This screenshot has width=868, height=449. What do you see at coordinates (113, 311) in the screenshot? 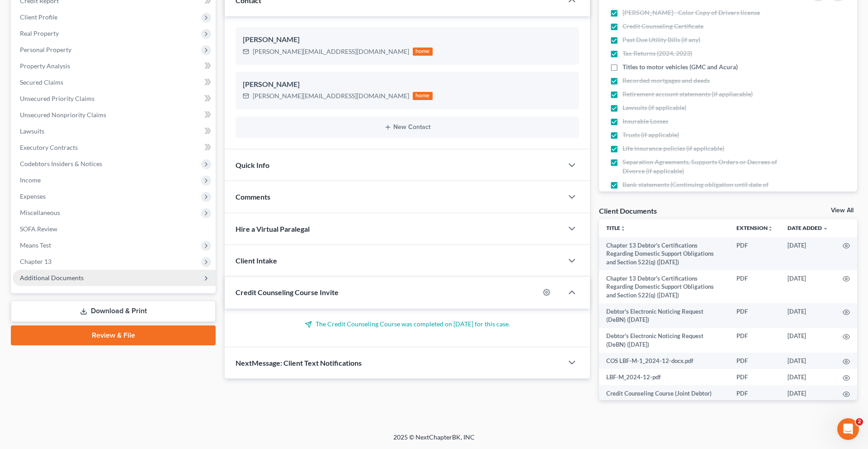
I see `a: Download & Print` at bounding box center [113, 311].